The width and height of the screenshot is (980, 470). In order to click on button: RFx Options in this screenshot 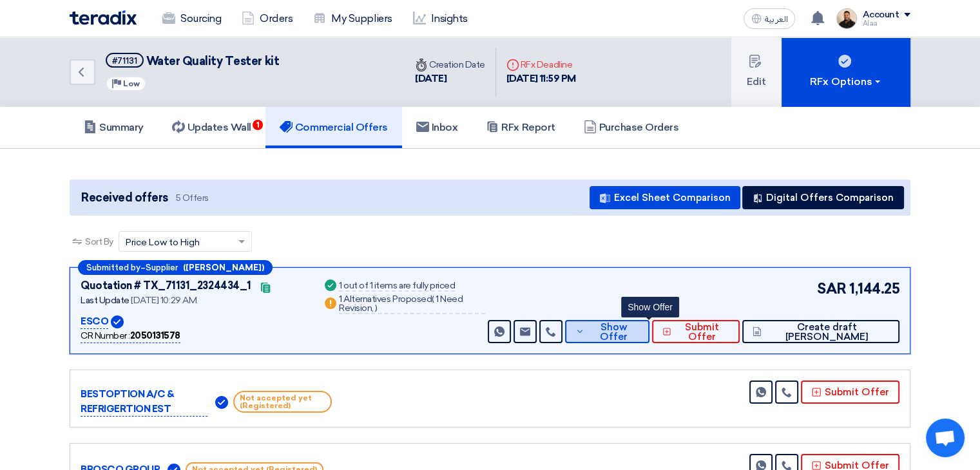, I will do `click(846, 72)`.